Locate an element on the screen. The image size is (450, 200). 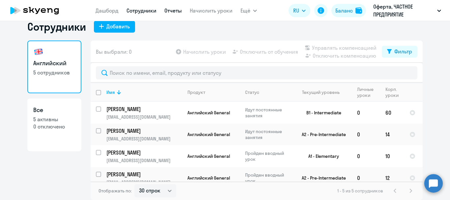
input: Поиск по имени, email, продукту или статусу is located at coordinates (256, 73).